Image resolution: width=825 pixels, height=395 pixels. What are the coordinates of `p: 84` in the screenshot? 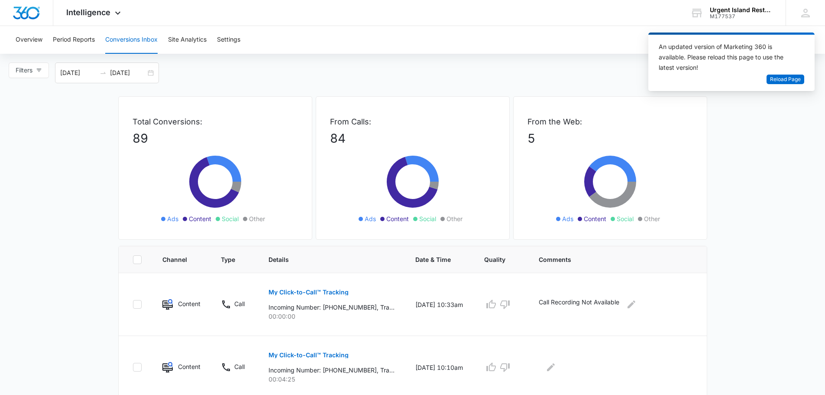 It's located at (413, 138).